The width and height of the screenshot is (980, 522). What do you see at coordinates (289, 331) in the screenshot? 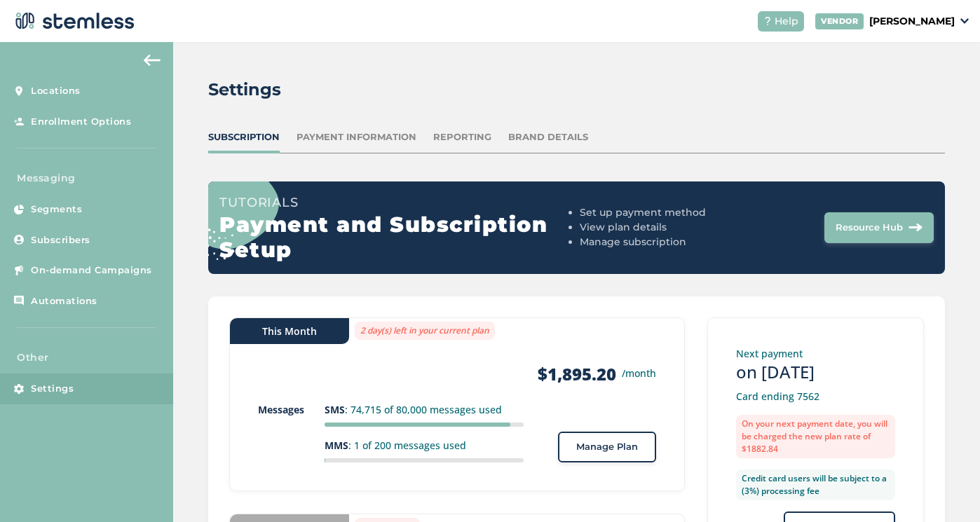
I see `div: This Month` at bounding box center [289, 331].